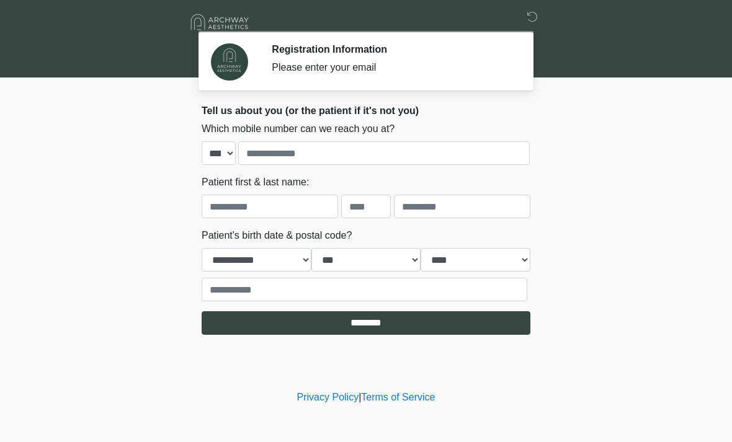  Describe the element at coordinates (391, 49) in the screenshot. I see `h2: Registration Information` at that location.